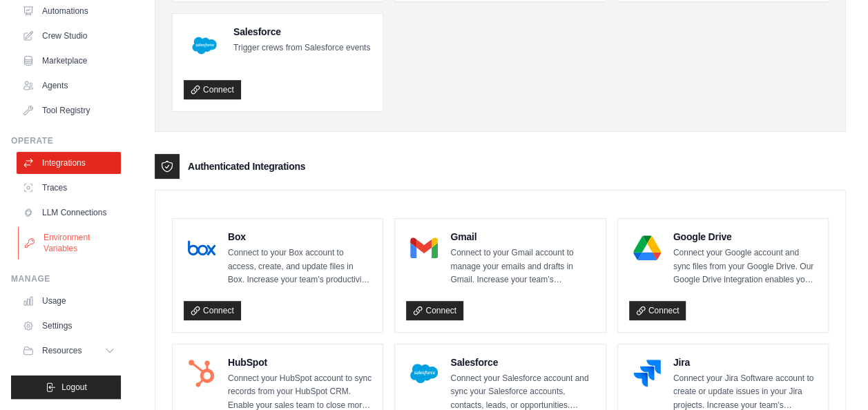 This screenshot has width=868, height=410. What do you see at coordinates (246, 166) in the screenshot?
I see `h3: Authenticated Integrations` at bounding box center [246, 166].